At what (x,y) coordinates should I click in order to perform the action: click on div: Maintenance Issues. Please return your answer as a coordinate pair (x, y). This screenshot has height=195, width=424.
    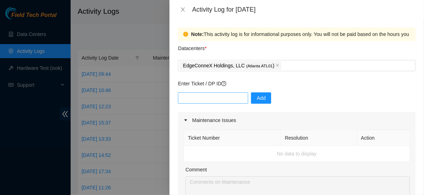
    Looking at the image, I should click on (296, 120).